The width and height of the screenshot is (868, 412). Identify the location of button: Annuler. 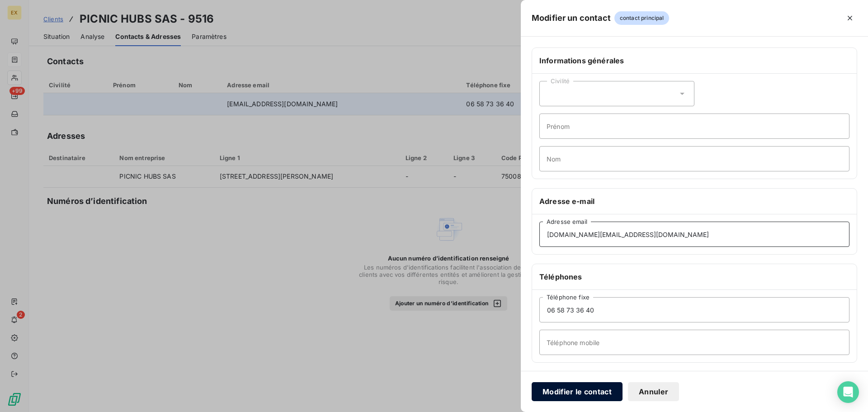
(653, 391).